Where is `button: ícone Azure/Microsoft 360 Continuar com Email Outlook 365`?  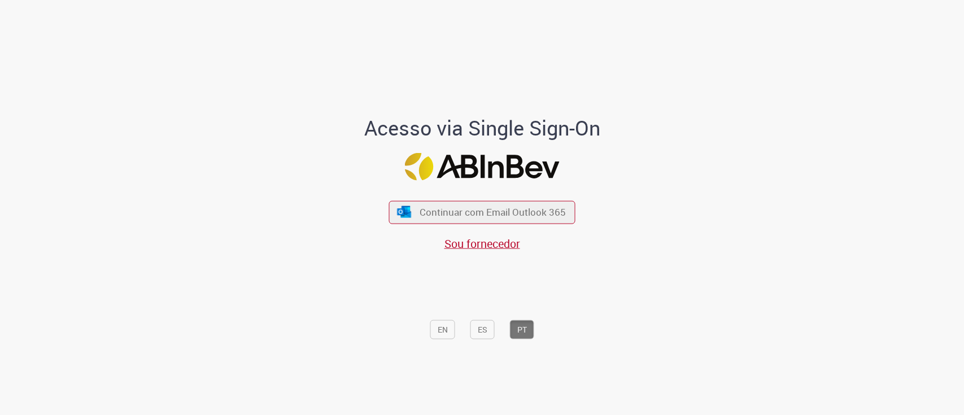
button: ícone Azure/Microsoft 360 Continuar com Email Outlook 365 is located at coordinates (482, 212).